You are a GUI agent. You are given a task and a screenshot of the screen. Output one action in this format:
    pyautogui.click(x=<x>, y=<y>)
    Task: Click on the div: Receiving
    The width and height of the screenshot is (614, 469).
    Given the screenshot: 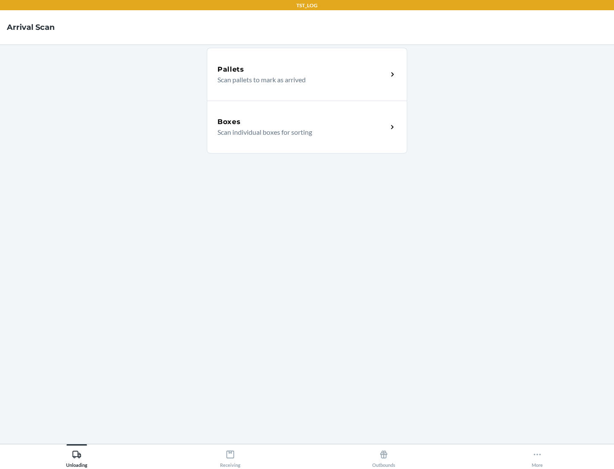 What is the action you would take?
    pyautogui.click(x=230, y=457)
    